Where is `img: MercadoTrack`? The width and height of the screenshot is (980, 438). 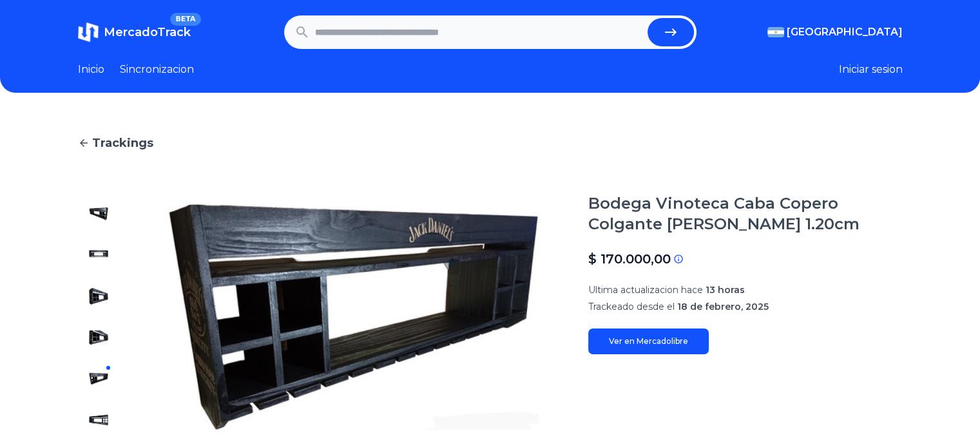
img: MercadoTrack is located at coordinates (88, 32).